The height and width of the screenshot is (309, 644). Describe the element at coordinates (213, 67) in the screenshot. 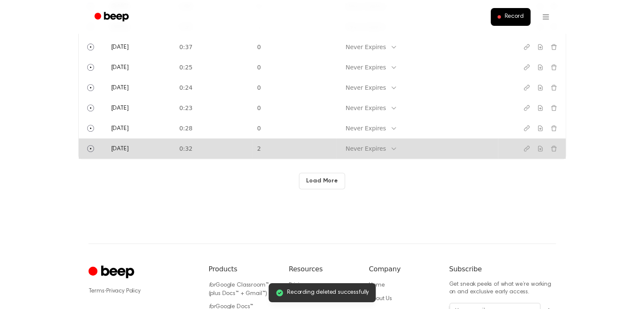

I see `td: 0:25` at that location.